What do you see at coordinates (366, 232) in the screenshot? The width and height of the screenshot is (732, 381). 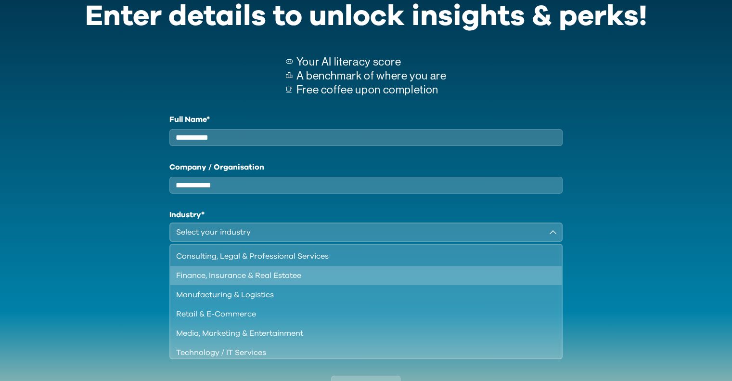 I see `button: Select your industry` at bounding box center [366, 232].